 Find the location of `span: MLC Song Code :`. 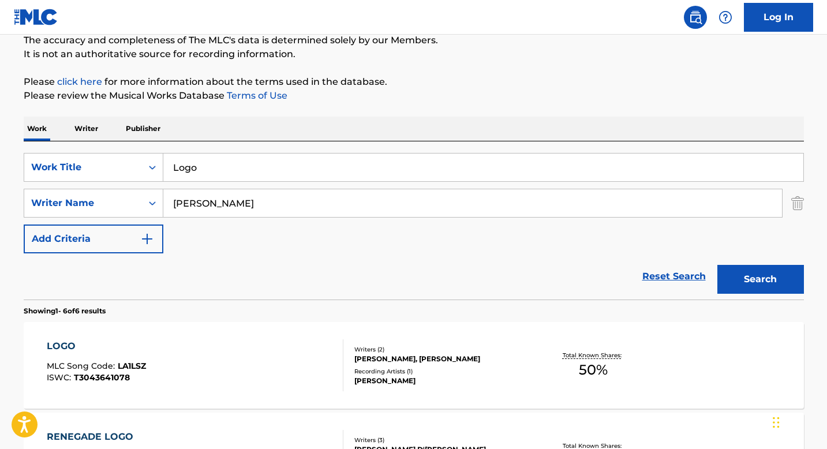

span: MLC Song Code : is located at coordinates (82, 366).